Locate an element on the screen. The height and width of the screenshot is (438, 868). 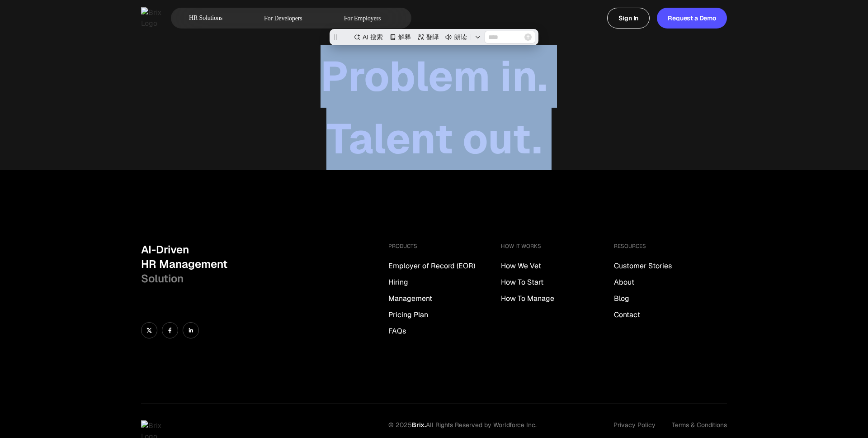
span: For Employers is located at coordinates (363, 18).